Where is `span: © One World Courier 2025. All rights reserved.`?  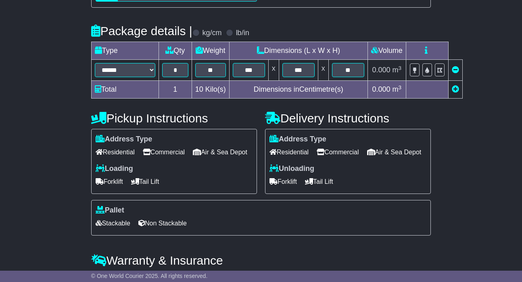 span: © One World Courier 2025. All rights reserved. is located at coordinates (149, 276).